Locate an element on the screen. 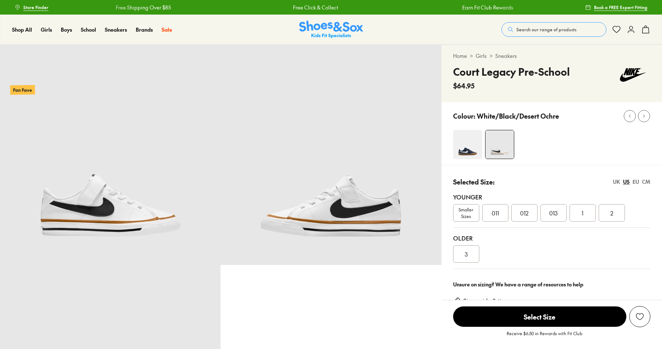 The width and height of the screenshot is (662, 349). span: Select Size is located at coordinates (539, 316).